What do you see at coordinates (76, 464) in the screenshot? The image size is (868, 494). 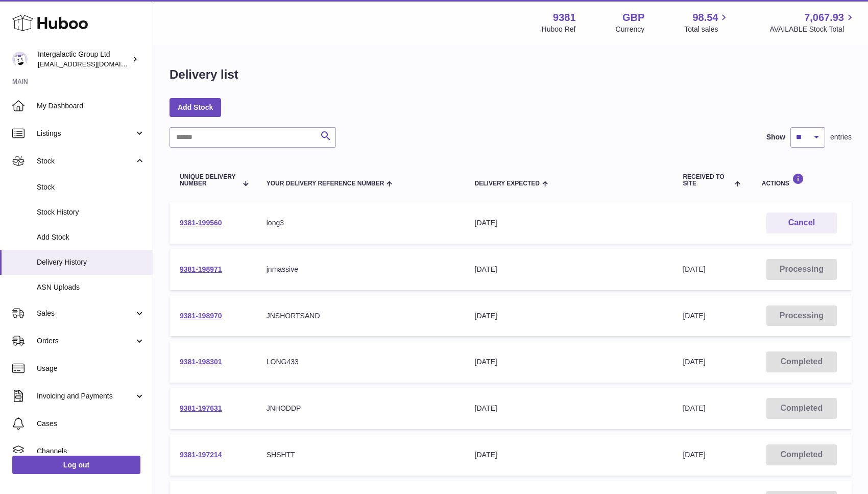 I see `a: Log out` at bounding box center [76, 464].